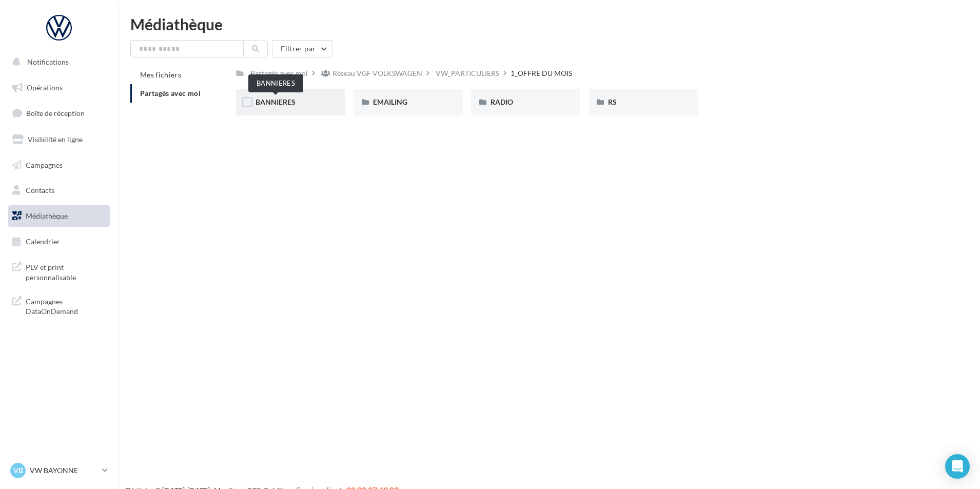 The image size is (980, 489). Describe the element at coordinates (40, 190) in the screenshot. I see `span: Contacts` at that location.